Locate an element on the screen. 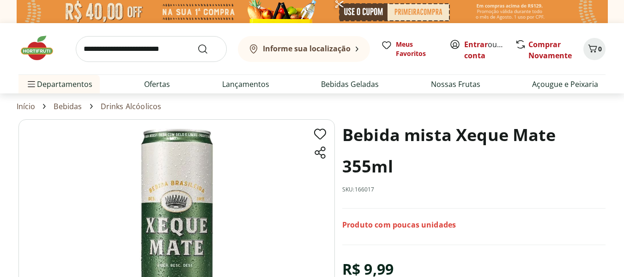 Image resolution: width=624 pixels, height=277 pixels. a: Entrar is located at coordinates (476, 44).